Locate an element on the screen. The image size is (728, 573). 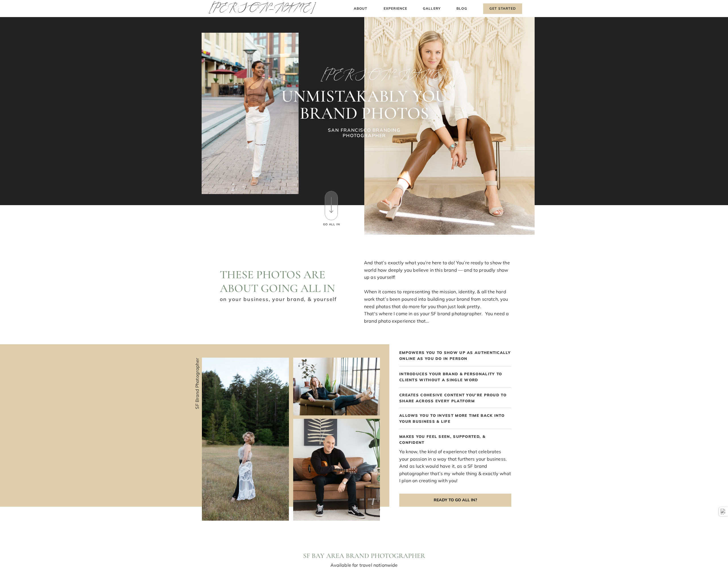
a: Get Started is located at coordinates (503, 8).